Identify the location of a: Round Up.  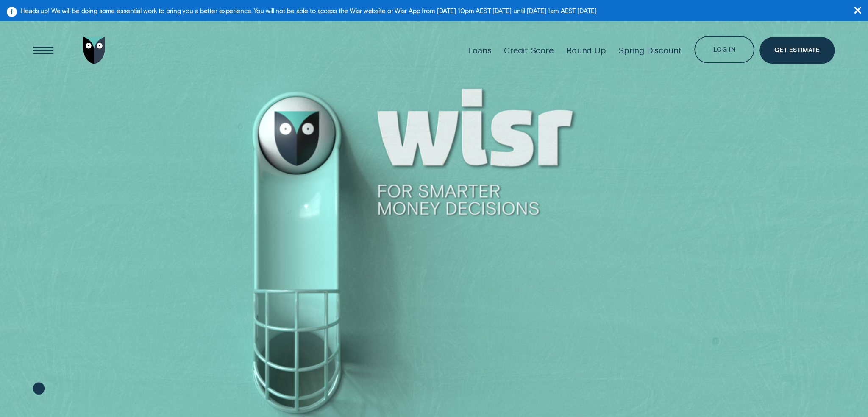
(585, 50).